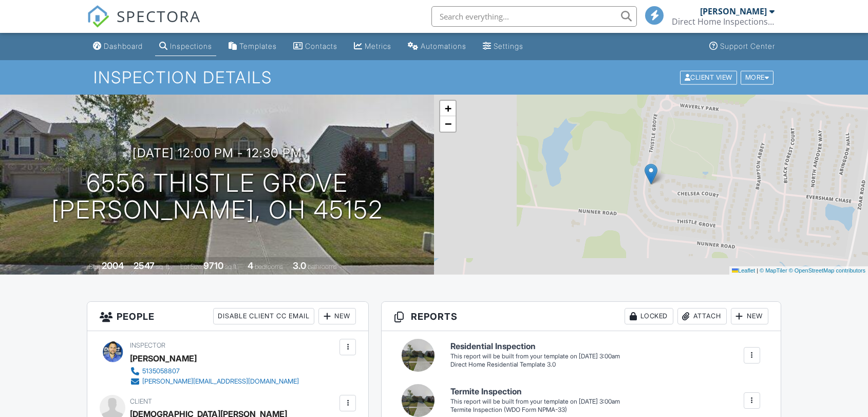 The image size is (868, 417). I want to click on h1: Inspection Details, so click(434, 77).